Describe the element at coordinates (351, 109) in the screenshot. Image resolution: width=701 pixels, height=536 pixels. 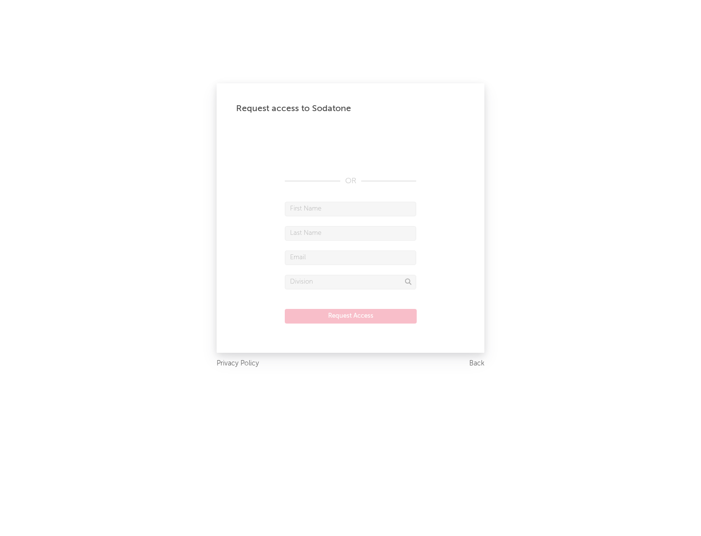
I see `div: Request access to Sodatone` at that location.